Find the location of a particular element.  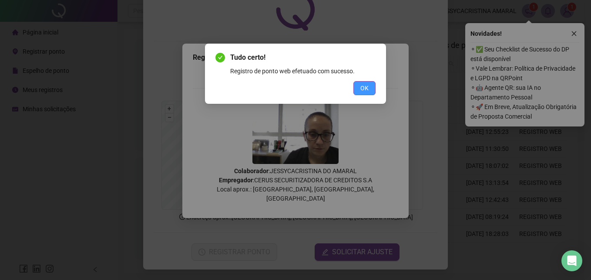

div: Registro de ponto web efetuado com sucesso. is located at coordinates (303, 71).